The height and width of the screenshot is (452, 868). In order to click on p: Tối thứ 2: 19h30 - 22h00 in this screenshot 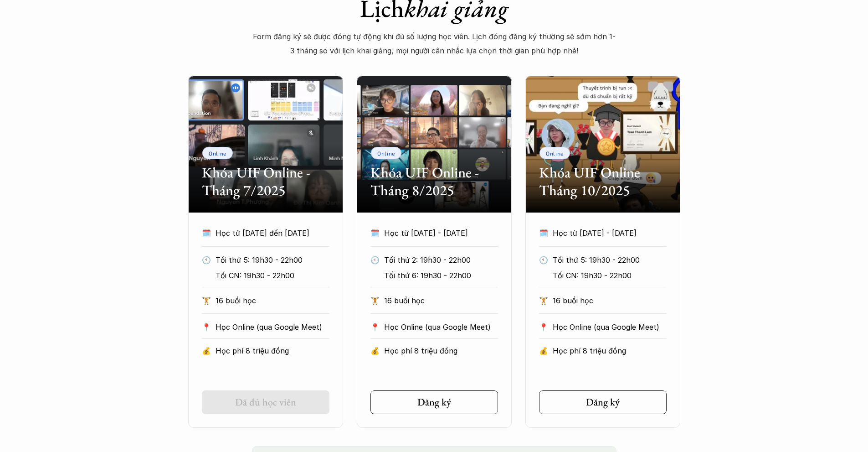, I will do `click(448, 260)`.